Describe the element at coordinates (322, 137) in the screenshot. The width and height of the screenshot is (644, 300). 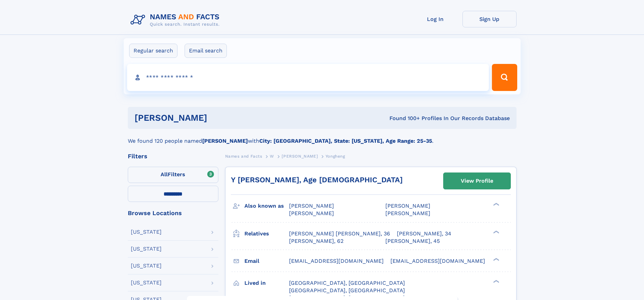
I see `div: We found 120 people named with .` at that location.